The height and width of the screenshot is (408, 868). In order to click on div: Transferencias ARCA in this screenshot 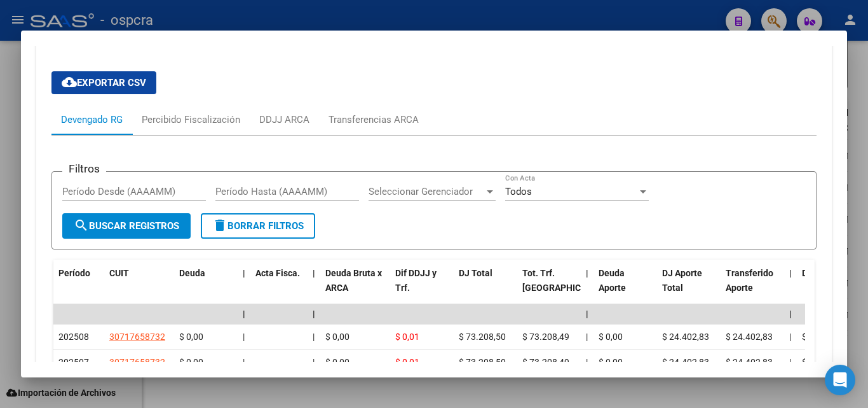, I will do `click(374, 119)`.